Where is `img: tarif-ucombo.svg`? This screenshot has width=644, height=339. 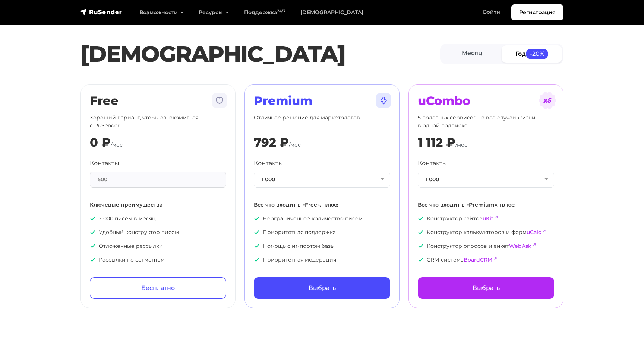
img: tarif-ucombo.svg is located at coordinates (547, 101).